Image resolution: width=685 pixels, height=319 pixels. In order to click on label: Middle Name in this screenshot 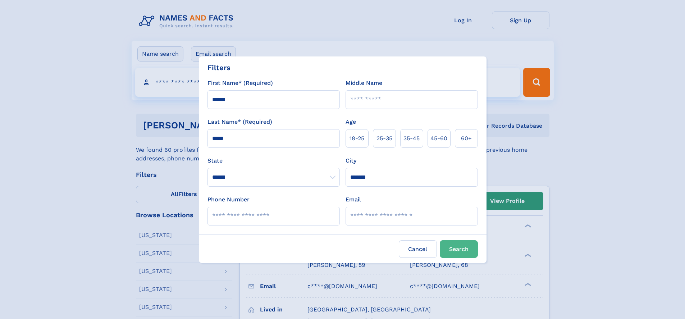, I will do `click(364, 83)`.